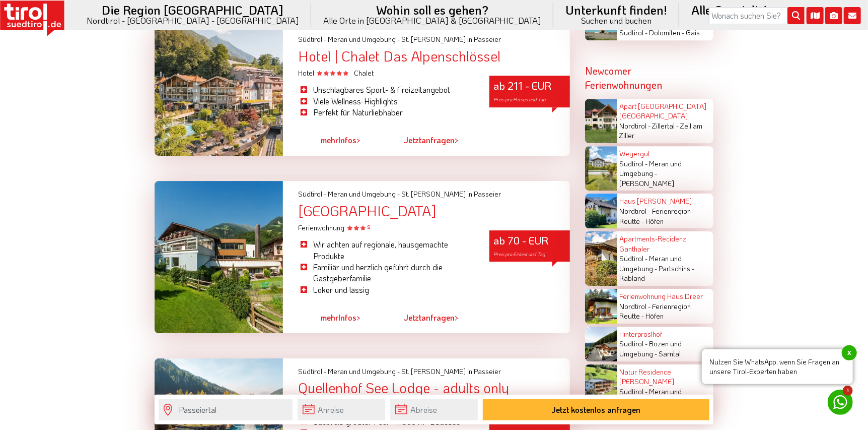 This screenshot has height=430, width=868. I want to click on i: Fotogalerie, so click(834, 16).